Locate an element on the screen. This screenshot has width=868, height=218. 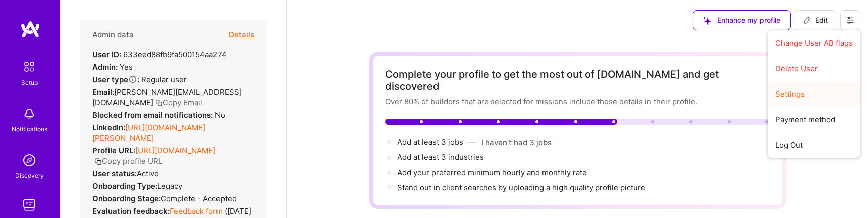
button: Settings is located at coordinates (814, 94).